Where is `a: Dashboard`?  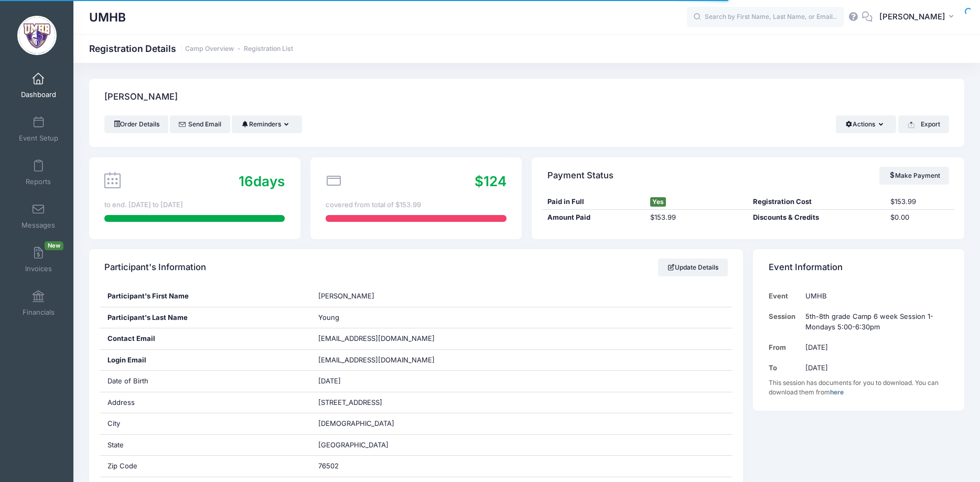
a: Dashboard is located at coordinates (38, 86).